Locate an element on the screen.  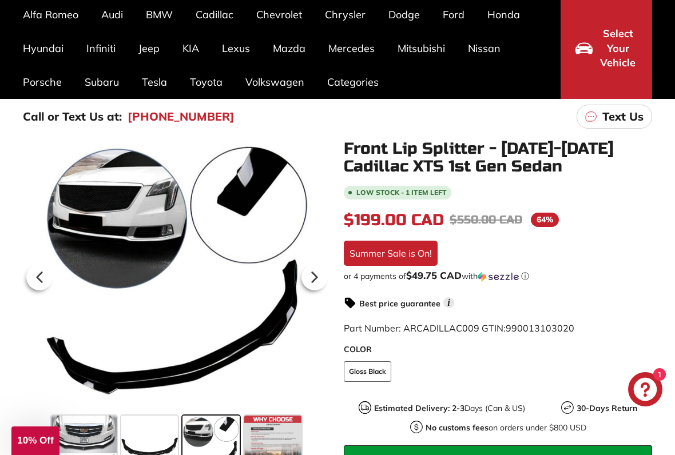
div: 10% Off is located at coordinates (35, 441).